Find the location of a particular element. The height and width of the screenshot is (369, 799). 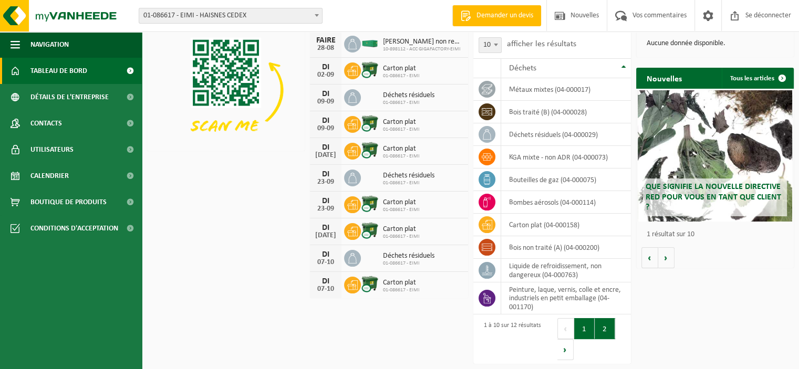

button: 2 is located at coordinates (605, 329).